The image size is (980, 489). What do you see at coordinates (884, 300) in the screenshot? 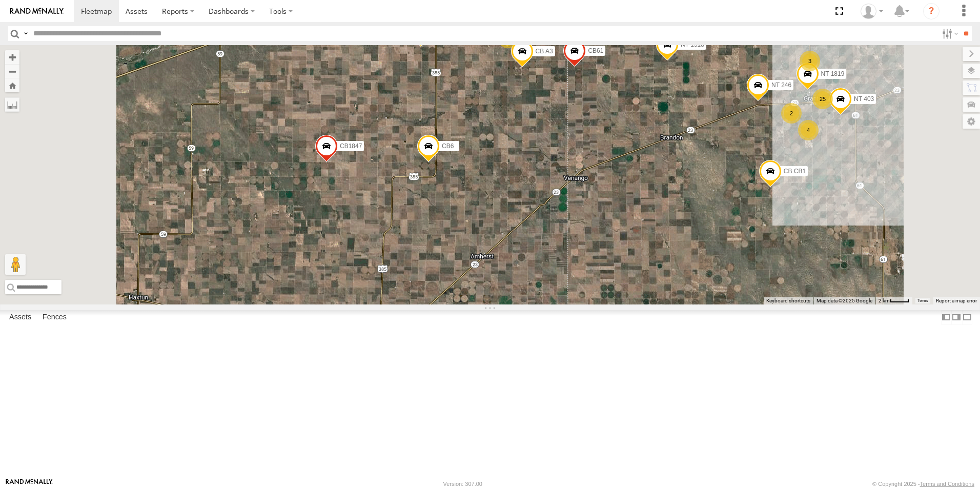
I see `span: 2 km` at bounding box center [884, 300].